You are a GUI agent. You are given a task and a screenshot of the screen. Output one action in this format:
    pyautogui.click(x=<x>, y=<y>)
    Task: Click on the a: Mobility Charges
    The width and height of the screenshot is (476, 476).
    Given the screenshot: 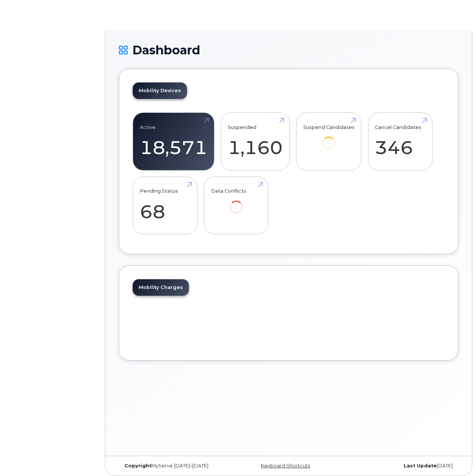 What is the action you would take?
    pyautogui.click(x=161, y=287)
    